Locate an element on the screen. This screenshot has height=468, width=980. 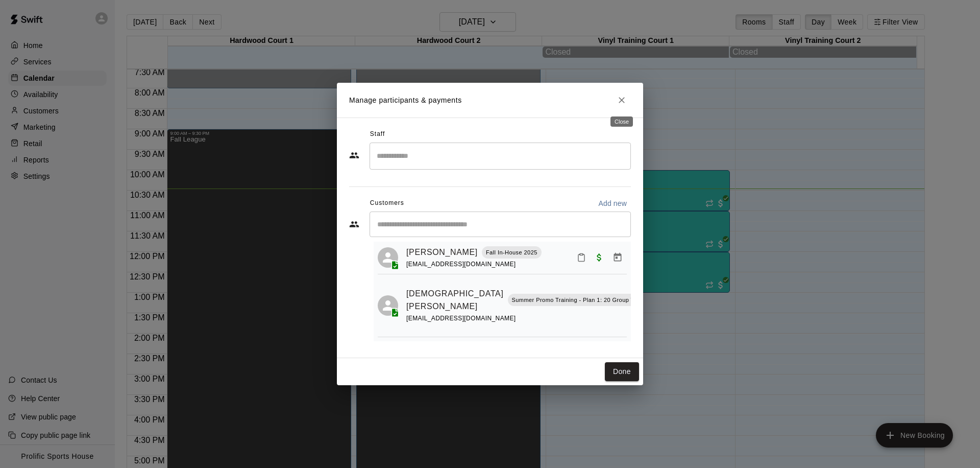
span: Staff is located at coordinates (377, 134).